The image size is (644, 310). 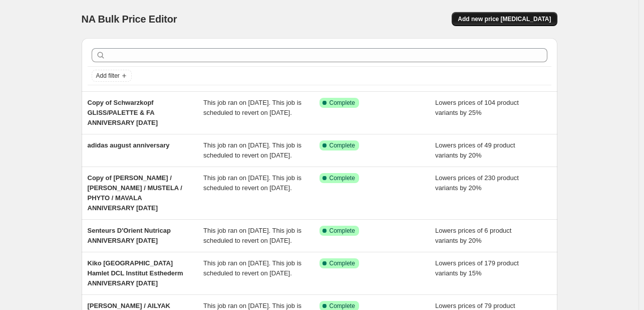 I want to click on span: NA Bulk Price Editor, so click(x=130, y=19).